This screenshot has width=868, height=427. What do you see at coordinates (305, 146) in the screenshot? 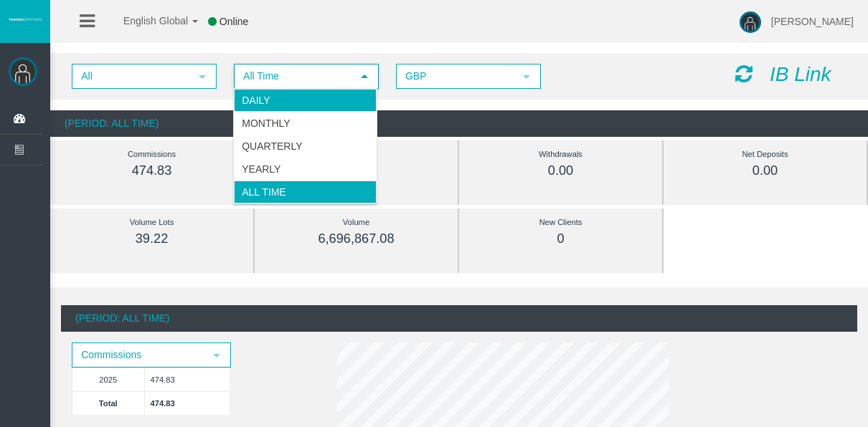
I see `li: Quarterly` at bounding box center [305, 146].